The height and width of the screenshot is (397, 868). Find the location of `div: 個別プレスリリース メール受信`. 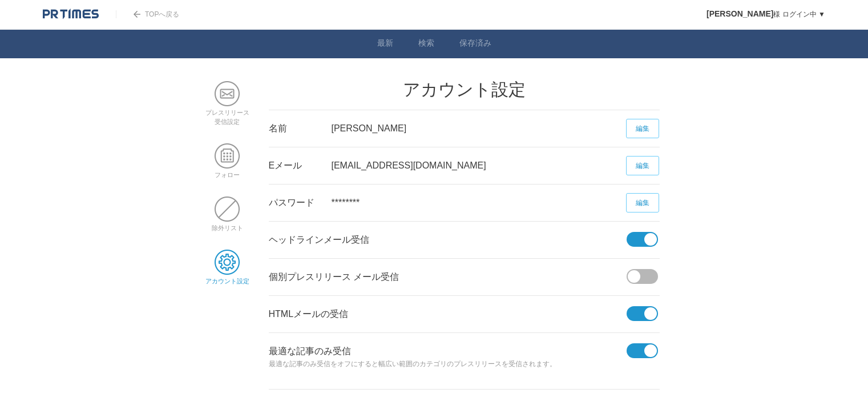

div: 個別プレスリリース メール受信 is located at coordinates (447, 276).